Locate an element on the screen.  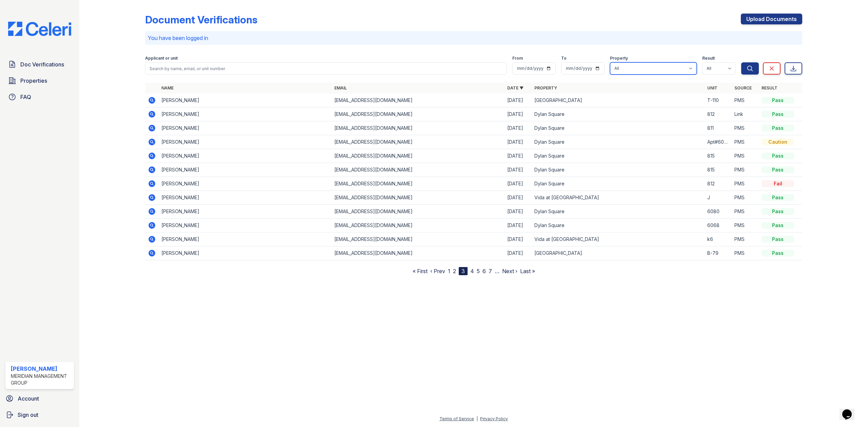
a: 5 is located at coordinates (478, 271).